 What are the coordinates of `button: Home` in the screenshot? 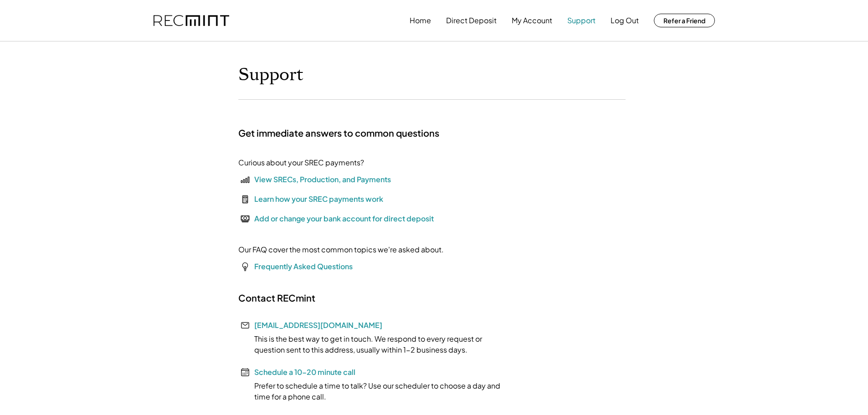 It's located at (420, 21).